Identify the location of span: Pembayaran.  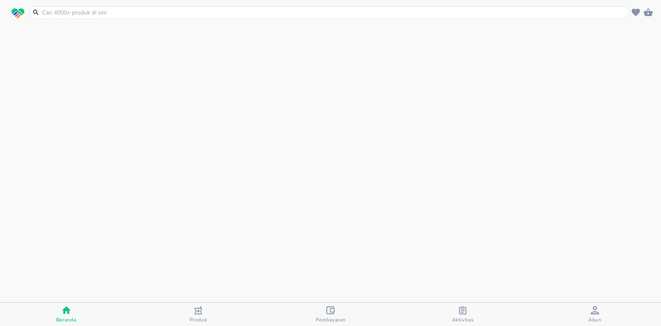
(330, 320).